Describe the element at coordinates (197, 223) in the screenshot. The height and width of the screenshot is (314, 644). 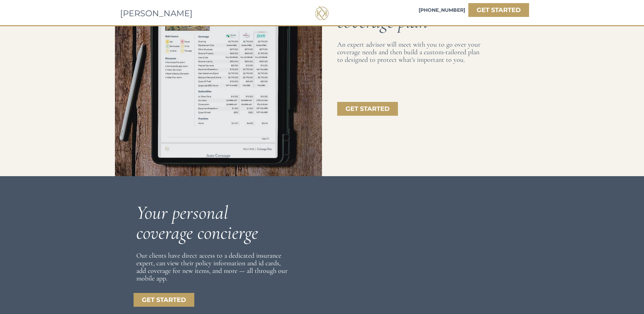
I see `span: Your personal coverage concierge` at that location.